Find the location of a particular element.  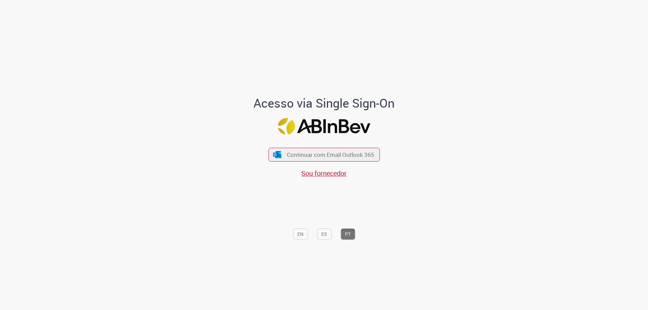

span: Continuar com Email Outlook 365 is located at coordinates (331, 155).